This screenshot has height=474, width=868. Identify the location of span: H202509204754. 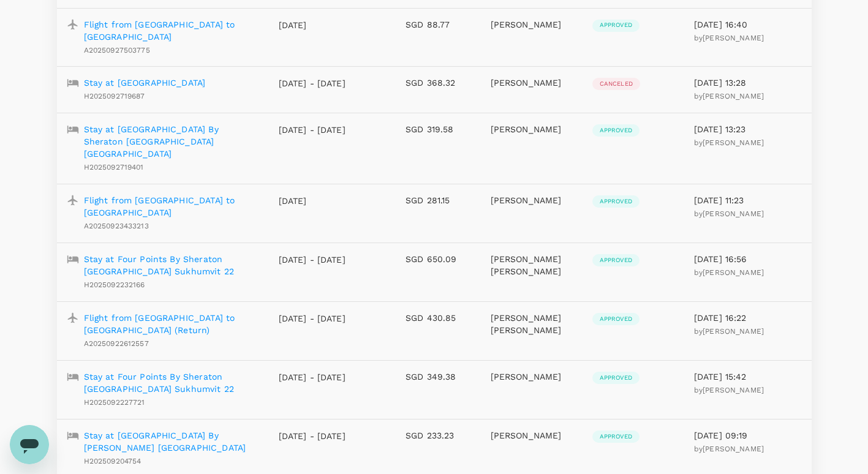
(113, 461).